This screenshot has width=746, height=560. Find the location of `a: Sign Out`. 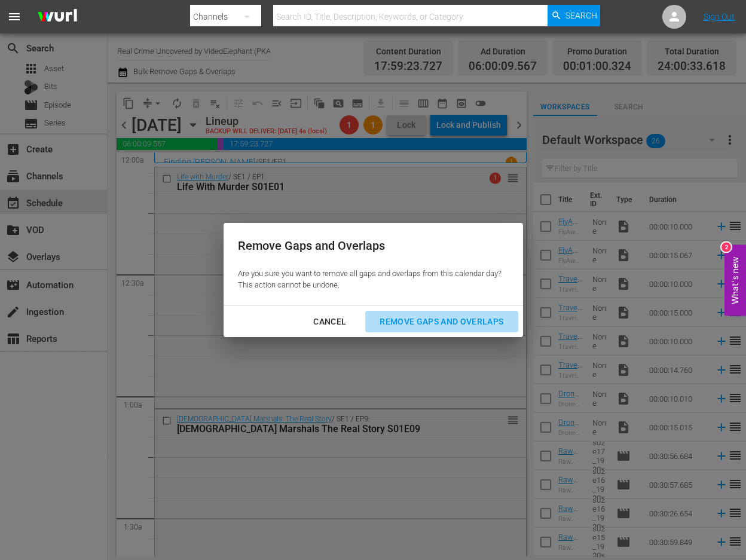

a: Sign Out is located at coordinates (719, 16).